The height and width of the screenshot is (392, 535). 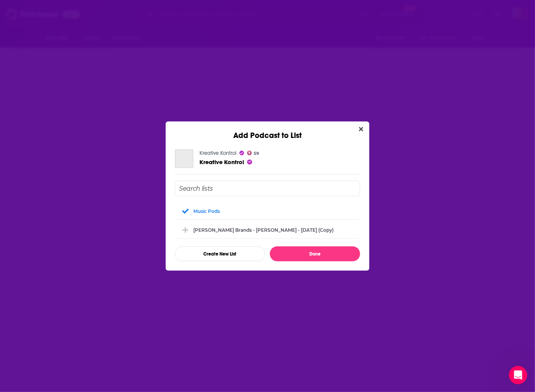 I want to click on div: Add Podcast To List, so click(x=267, y=221).